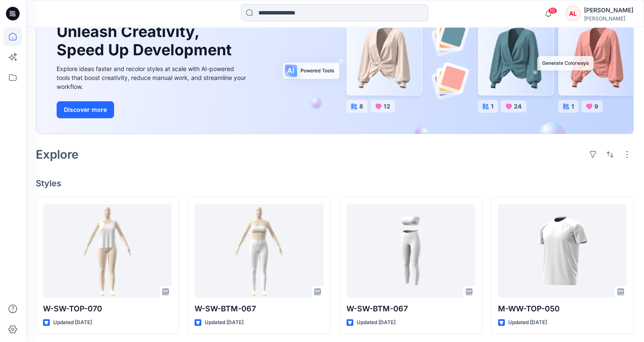 The height and width of the screenshot is (342, 644). Describe the element at coordinates (562, 251) in the screenshot. I see `a: M-WW-TOP-050` at that location.